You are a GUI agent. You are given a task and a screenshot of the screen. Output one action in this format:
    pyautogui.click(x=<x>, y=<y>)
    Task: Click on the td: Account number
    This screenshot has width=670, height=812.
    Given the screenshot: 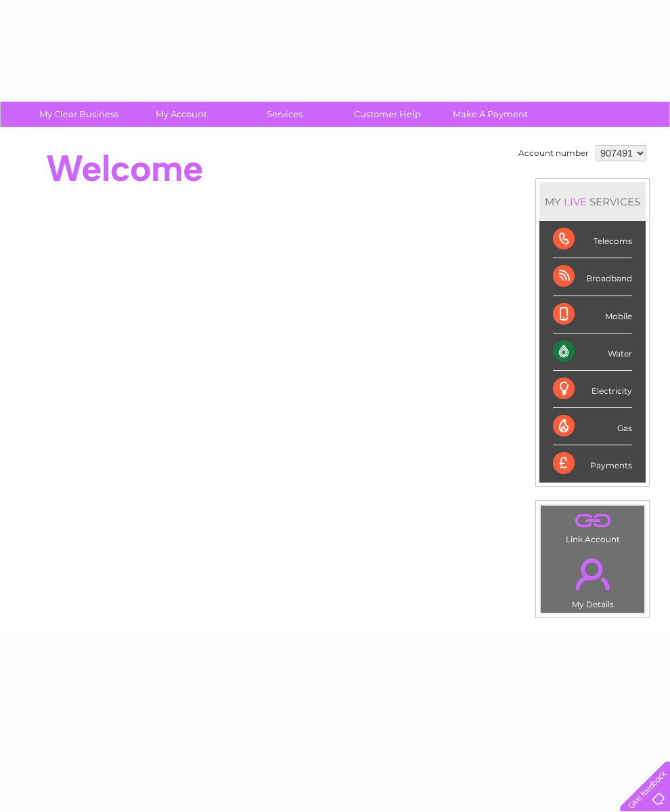 What is the action you would take?
    pyautogui.click(x=554, y=154)
    